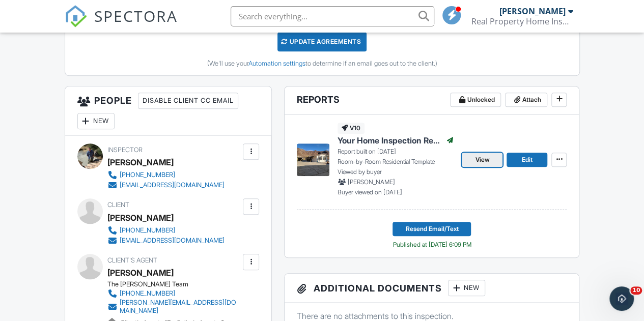 The width and height of the screenshot is (644, 321). Describe the element at coordinates (125, 150) in the screenshot. I see `span: Inspector` at that location.